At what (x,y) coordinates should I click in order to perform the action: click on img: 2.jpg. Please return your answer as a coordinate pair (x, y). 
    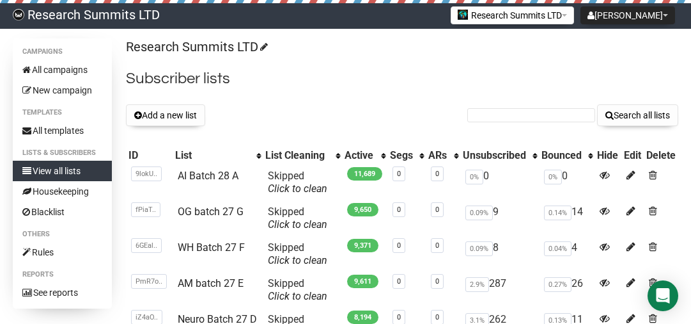
    Looking at the image, I should click on (463, 15).